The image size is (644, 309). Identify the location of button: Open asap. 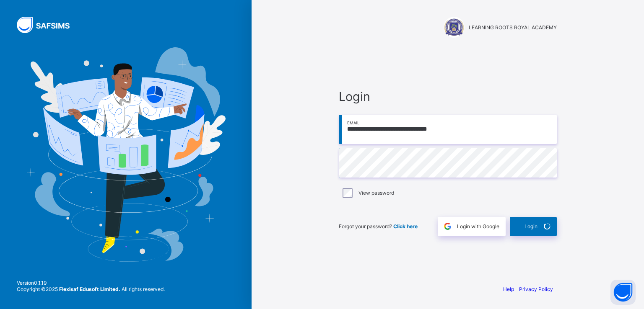
(623, 293).